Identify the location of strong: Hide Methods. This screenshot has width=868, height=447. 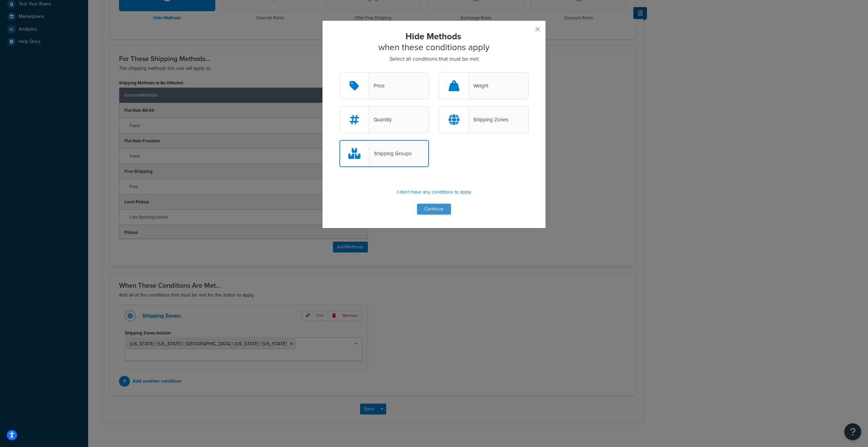
(433, 36).